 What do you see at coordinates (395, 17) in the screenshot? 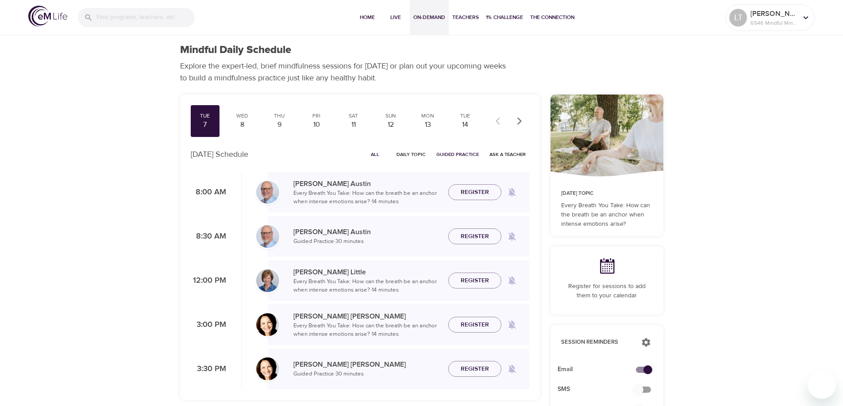
I see `span: Live` at bounding box center [395, 17].